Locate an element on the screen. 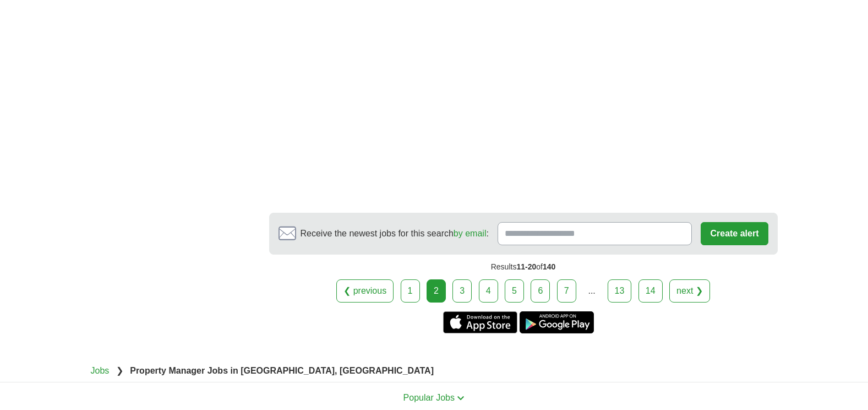 The image size is (868, 410). a: Get the iPhone app is located at coordinates (480, 323).